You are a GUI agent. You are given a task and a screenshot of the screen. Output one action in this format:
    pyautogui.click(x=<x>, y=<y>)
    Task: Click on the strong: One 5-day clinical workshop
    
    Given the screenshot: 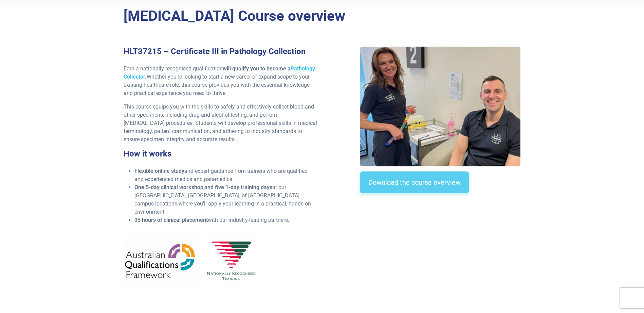 What is the action you would take?
    pyautogui.click(x=169, y=187)
    